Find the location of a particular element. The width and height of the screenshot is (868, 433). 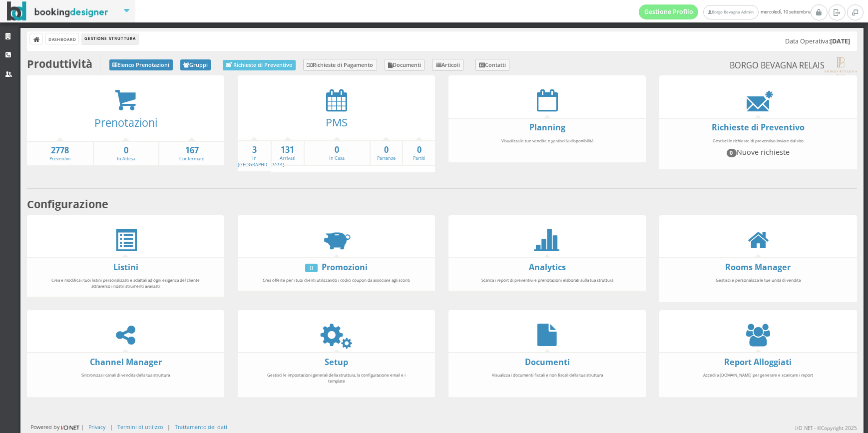

a: Promozioni is located at coordinates (345, 267).